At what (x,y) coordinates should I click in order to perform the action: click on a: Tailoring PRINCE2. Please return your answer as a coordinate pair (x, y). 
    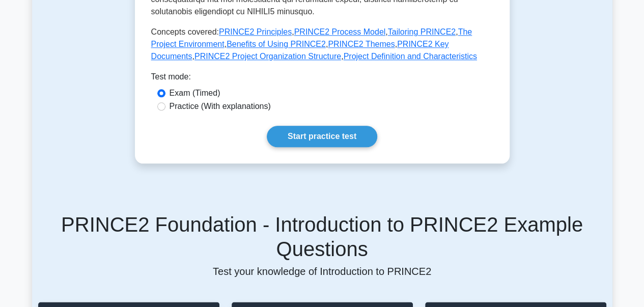
    Looking at the image, I should click on (421, 31).